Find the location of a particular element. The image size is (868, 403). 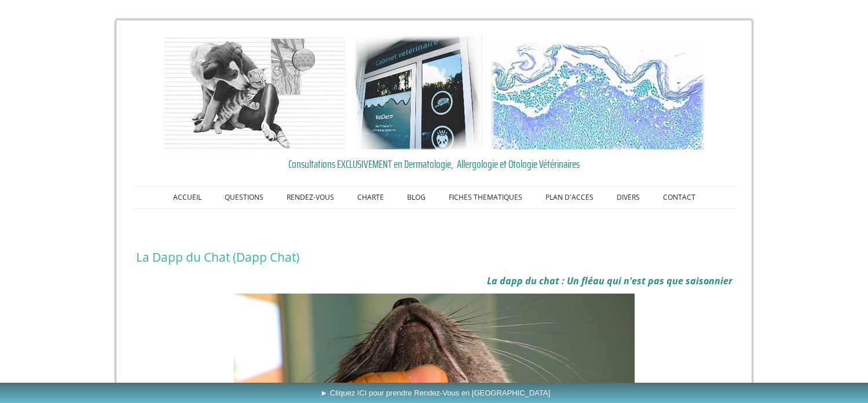

a: QUESTIONS is located at coordinates (244, 198).